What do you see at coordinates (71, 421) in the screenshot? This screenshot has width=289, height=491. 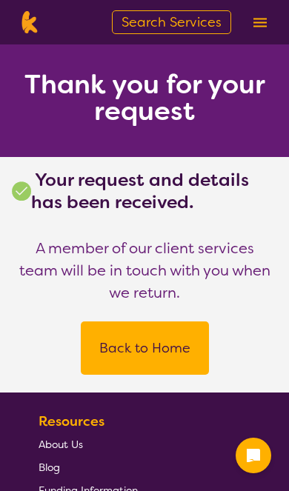 I see `b: Resources` at bounding box center [71, 421].